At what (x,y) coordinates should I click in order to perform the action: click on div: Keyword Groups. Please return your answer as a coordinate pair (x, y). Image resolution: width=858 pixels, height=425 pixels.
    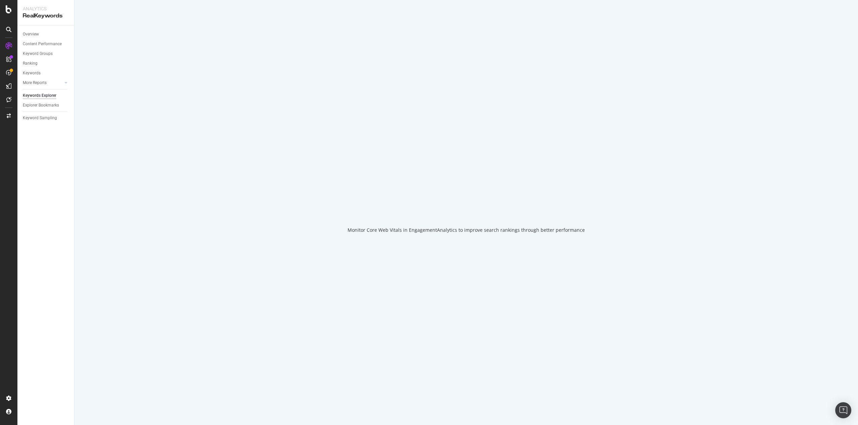
    Looking at the image, I should click on (38, 54).